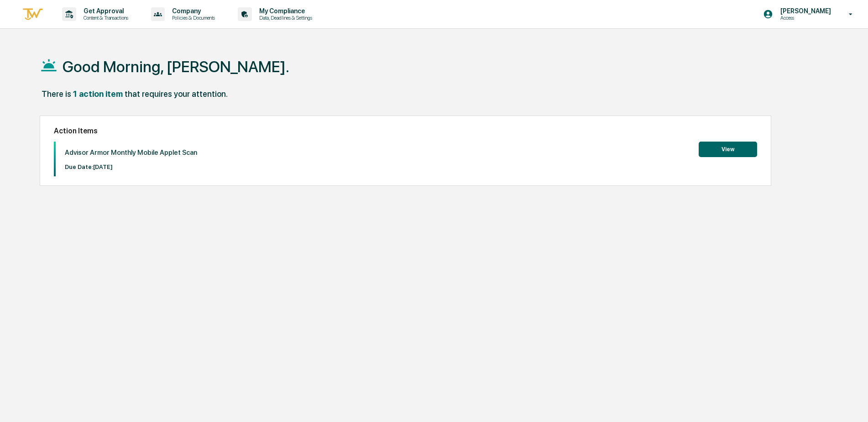  Describe the element at coordinates (33, 14) in the screenshot. I see `img: logo` at that location.